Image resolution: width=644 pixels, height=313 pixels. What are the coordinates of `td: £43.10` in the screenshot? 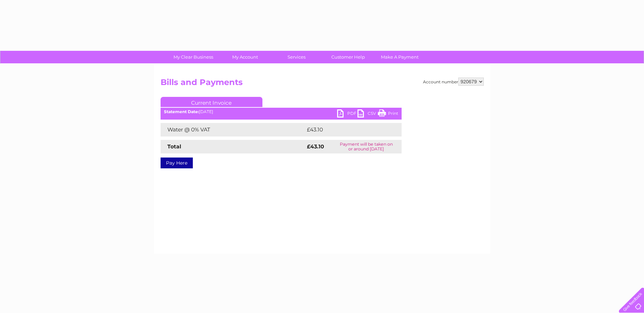 It's located at (346, 130).